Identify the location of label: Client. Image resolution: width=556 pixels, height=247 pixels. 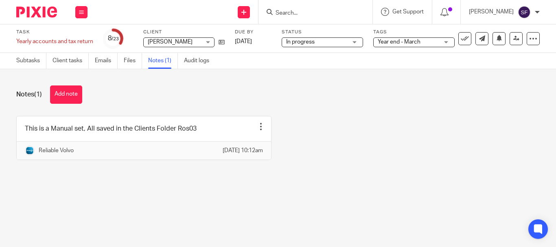
(184, 32).